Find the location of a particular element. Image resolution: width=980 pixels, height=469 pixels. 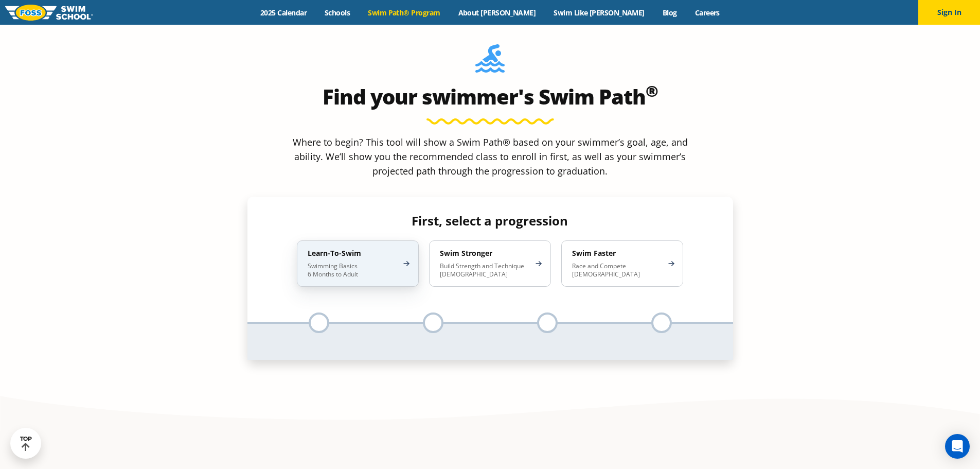

img: FOSS Swim School Logo is located at coordinates (49, 12).